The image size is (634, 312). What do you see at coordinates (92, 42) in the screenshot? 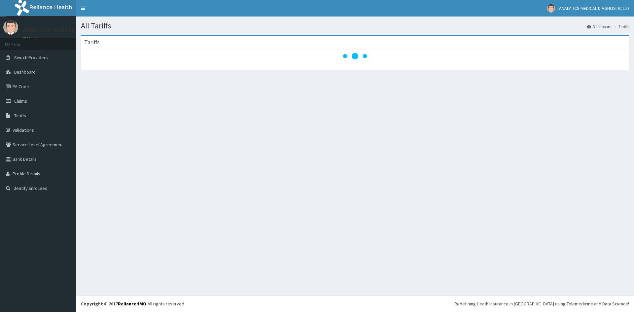
I see `h3: Tariffs` at bounding box center [92, 42].